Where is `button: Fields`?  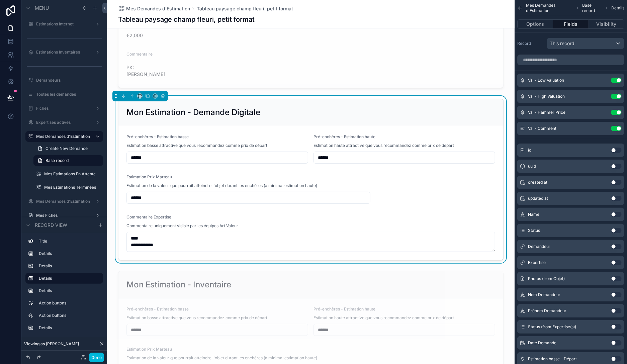
button: Fields is located at coordinates (571, 24).